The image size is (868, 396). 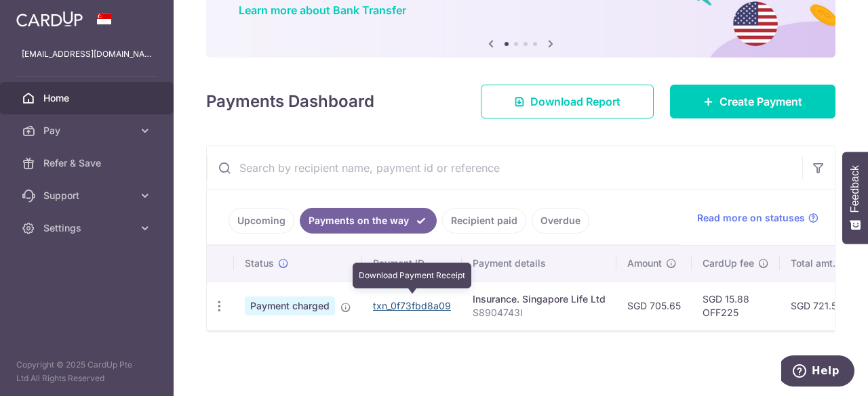 What do you see at coordinates (44, 16) in the screenshot?
I see `span: Help` at bounding box center [44, 16].